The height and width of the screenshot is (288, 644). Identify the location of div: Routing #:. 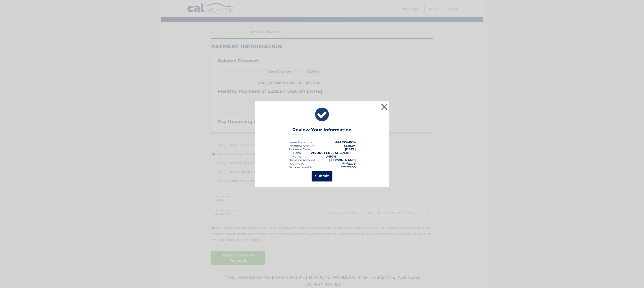
(296, 164).